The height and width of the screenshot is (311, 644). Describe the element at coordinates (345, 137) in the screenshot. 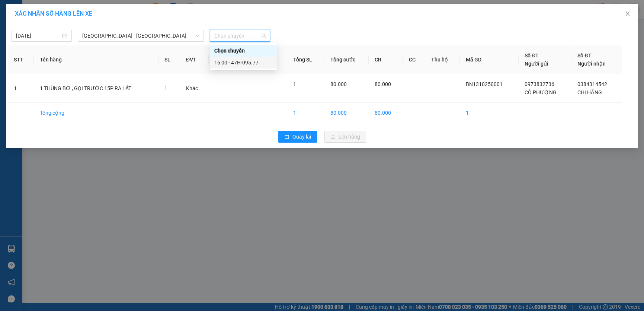

I see `button: uploadLên hàng` at that location.